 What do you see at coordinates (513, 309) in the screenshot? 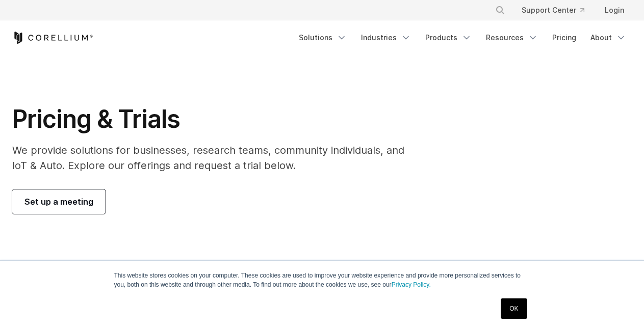
I see `a: OK` at bounding box center [513, 309].